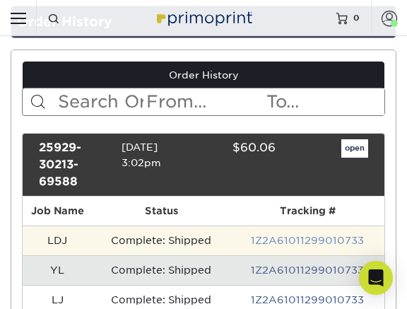  What do you see at coordinates (240, 165) in the screenshot?
I see `div: $60.06` at bounding box center [240, 165].